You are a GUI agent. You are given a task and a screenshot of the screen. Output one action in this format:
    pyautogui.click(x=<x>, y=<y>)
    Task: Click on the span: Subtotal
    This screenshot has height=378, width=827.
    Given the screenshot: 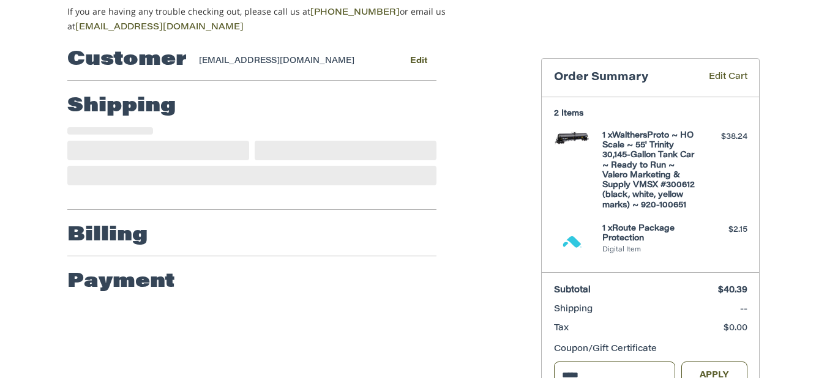 What is the action you would take?
    pyautogui.click(x=572, y=291)
    